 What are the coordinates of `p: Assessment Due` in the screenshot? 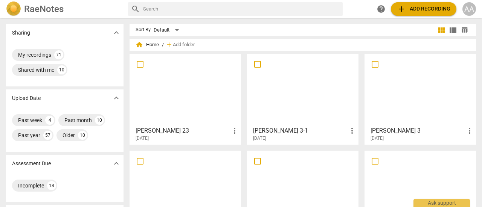 It's located at (31, 164).